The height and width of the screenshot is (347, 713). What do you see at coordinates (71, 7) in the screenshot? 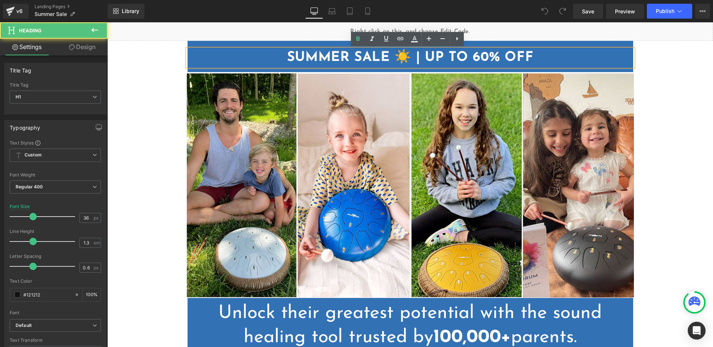
I see `a: Landing Pages` at bounding box center [71, 7].